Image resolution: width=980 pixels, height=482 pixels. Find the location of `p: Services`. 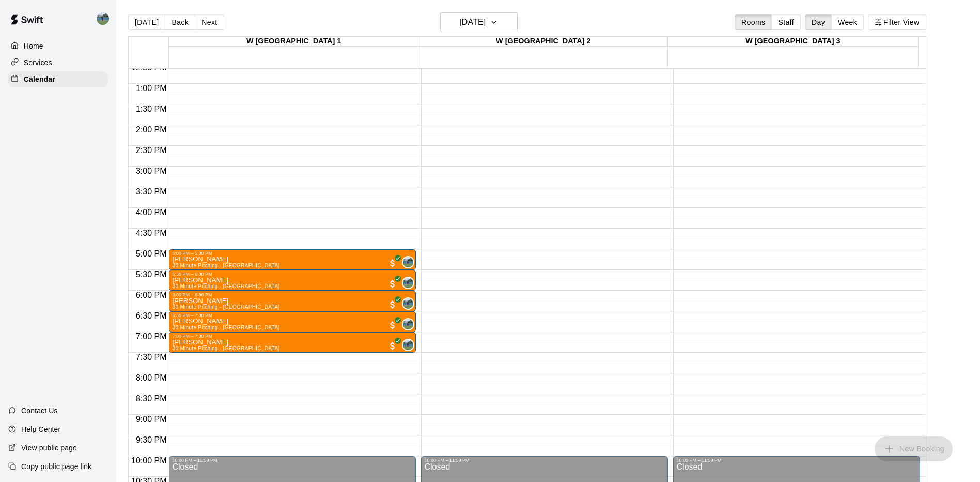

p: Services is located at coordinates (37, 63).